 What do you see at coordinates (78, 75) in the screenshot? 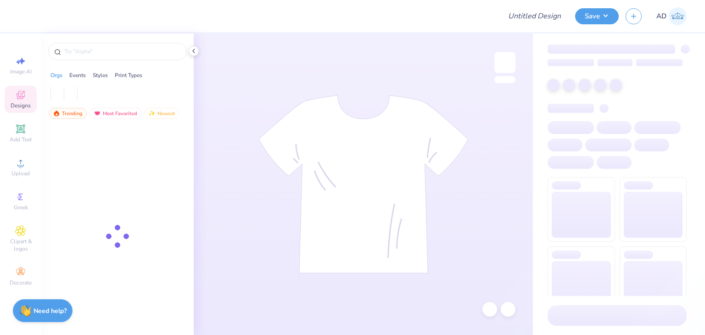
I see `div: Events` at bounding box center [78, 75].